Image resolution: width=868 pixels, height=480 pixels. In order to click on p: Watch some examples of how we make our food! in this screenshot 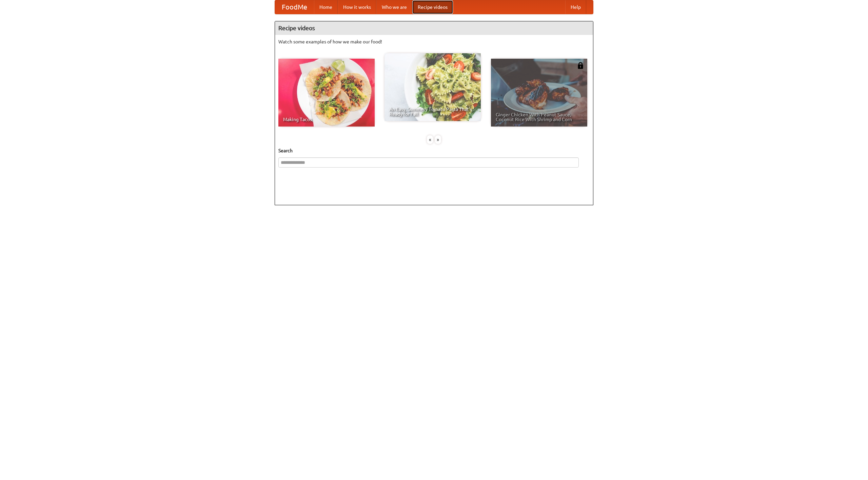, I will do `click(434, 42)`.